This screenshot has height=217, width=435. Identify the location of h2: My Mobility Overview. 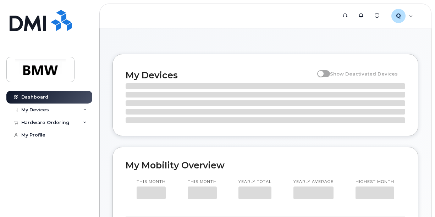
(266, 166).